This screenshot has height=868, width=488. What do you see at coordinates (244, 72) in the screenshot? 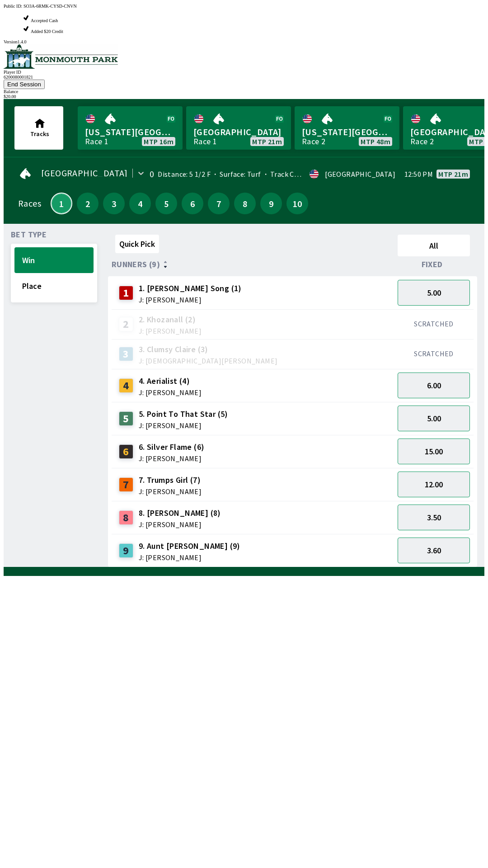
I see `div: Player ID` at bounding box center [244, 72].